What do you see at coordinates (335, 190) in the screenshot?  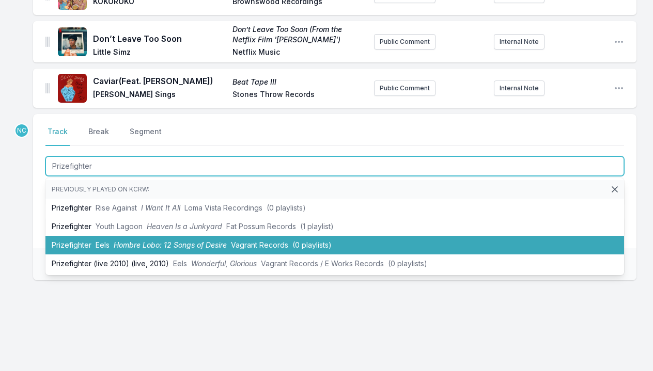 I see `li: Previously played on KCRW:` at bounding box center [335, 190].